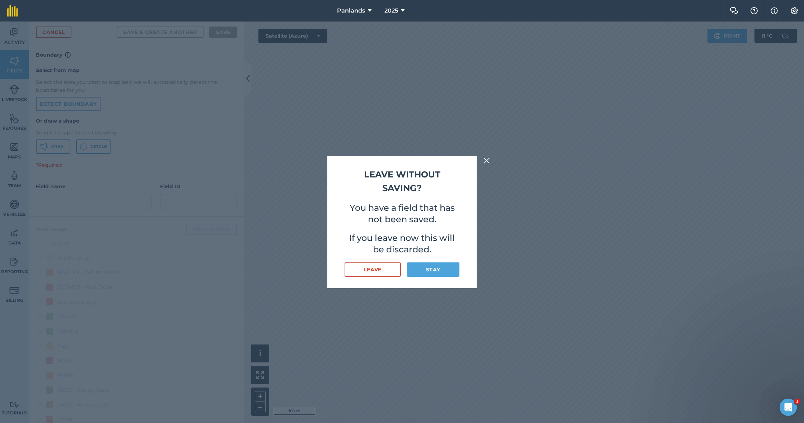 This screenshot has height=423, width=804. What do you see at coordinates (372, 270) in the screenshot?
I see `button: Leave` at bounding box center [372, 270].